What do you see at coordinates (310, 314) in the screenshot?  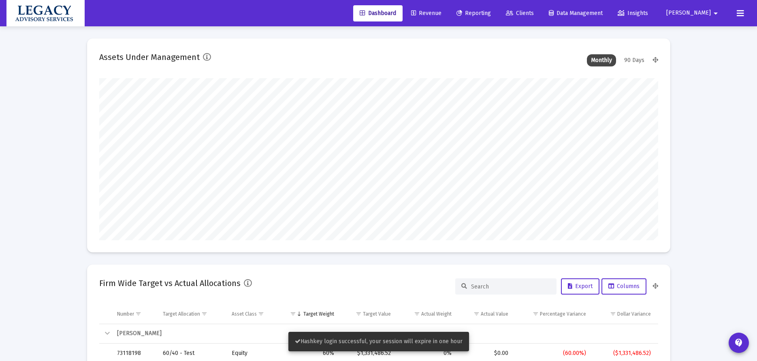 I see `td: Column Target Weight` at bounding box center [310, 314].